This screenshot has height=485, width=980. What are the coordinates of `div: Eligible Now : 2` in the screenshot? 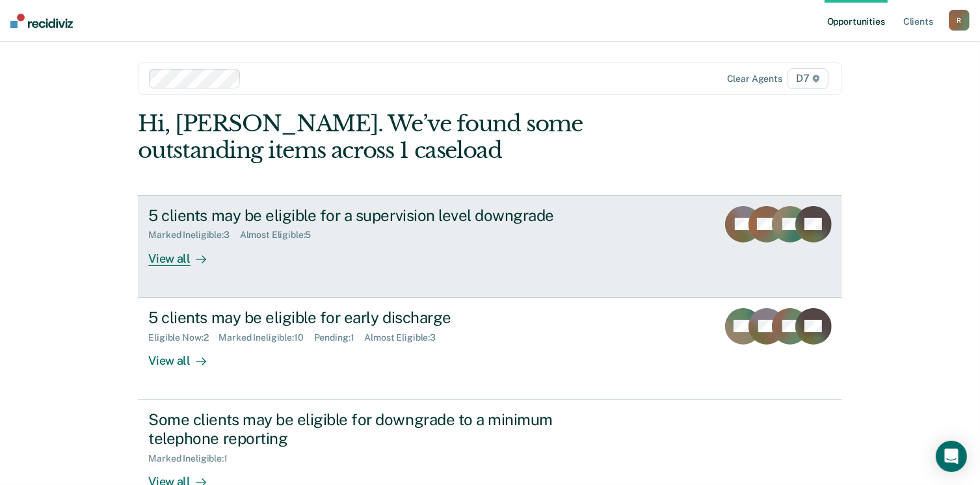 It's located at (183, 338).